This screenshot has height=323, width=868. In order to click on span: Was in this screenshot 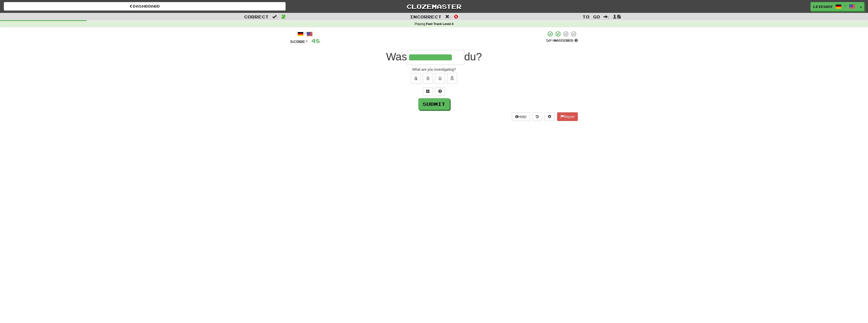, I will do `click(396, 57)`.